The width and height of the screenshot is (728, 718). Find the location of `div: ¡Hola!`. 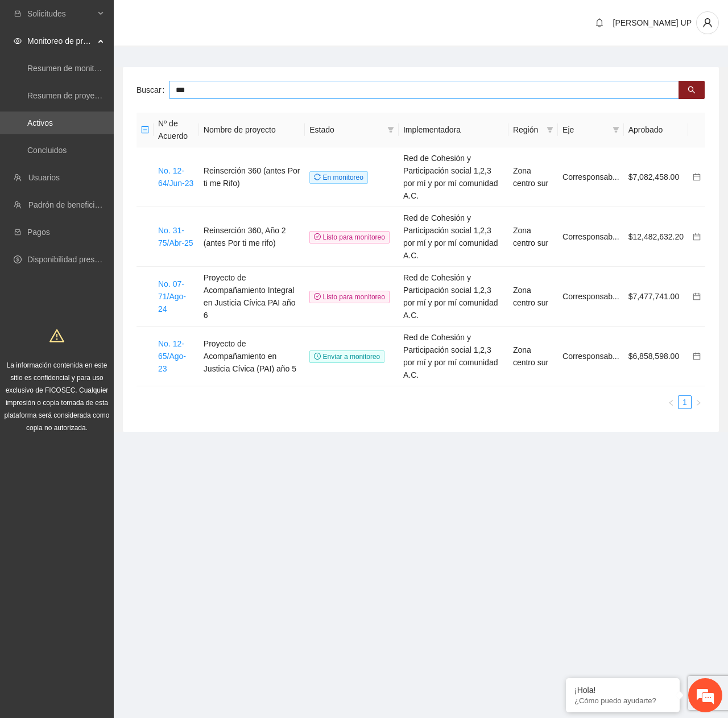

div: ¡Hola! is located at coordinates (623, 690).